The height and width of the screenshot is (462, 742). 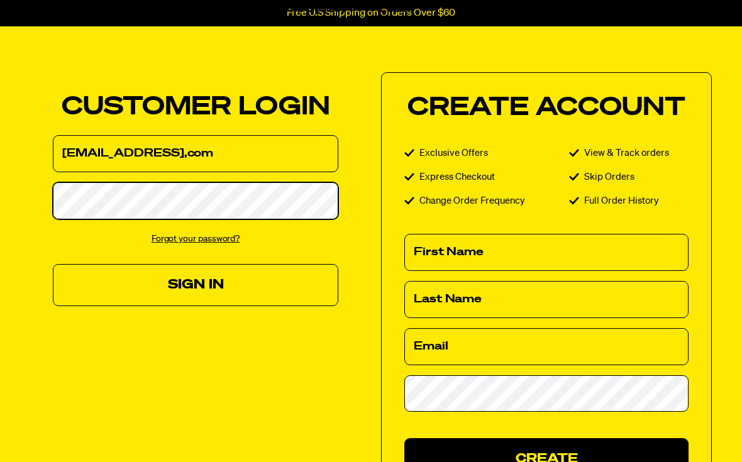 What do you see at coordinates (487, 153) in the screenshot?
I see `li: Exclusive Offers` at bounding box center [487, 153].